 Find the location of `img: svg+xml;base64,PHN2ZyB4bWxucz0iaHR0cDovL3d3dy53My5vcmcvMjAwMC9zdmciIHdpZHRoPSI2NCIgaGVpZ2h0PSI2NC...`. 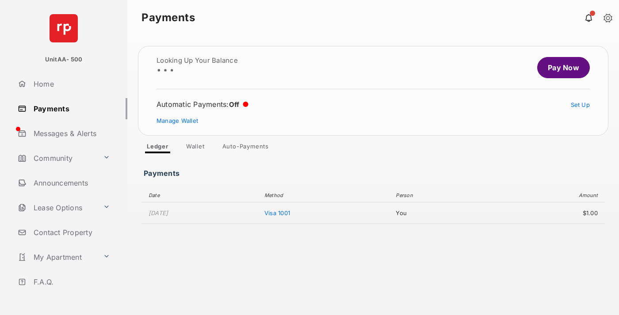

img: svg+xml;base64,PHN2ZyB4bWxucz0iaHR0cDovL3d3dy53My5vcmcvMjAwMC9zdmciIHdpZHRoPSI2NCIgaGVpZ2h0PSI2NC... is located at coordinates (64, 28).